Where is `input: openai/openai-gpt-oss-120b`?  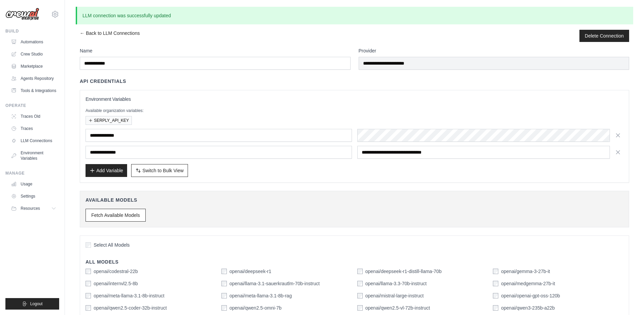
input: openai/openai-gpt-oss-120b is located at coordinates (495, 296).